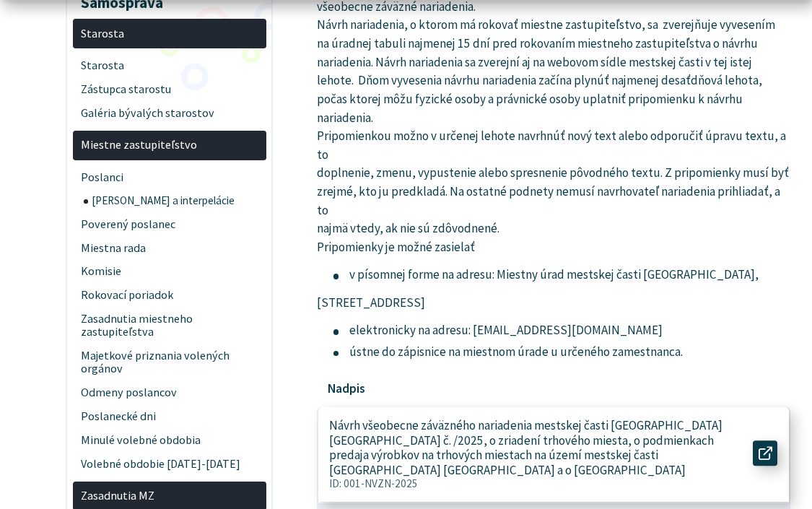 This screenshot has width=812, height=509. I want to click on span: Poslanci, so click(169, 177).